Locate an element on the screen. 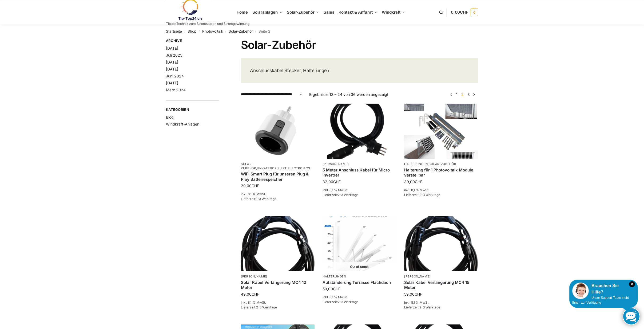 This screenshot has height=329, width=644. bdi: 39,00 is located at coordinates (413, 182).